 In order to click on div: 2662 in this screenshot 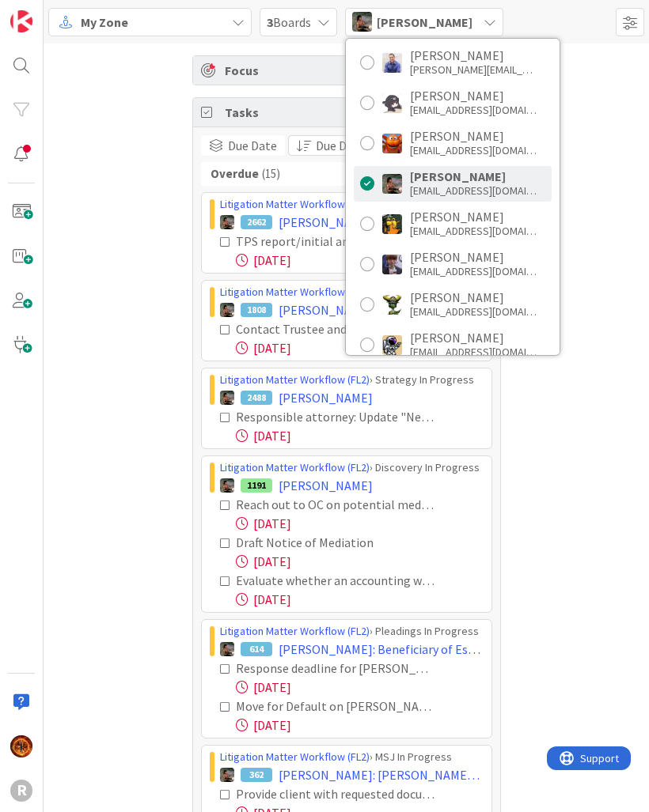, I will do `click(256, 223)`.